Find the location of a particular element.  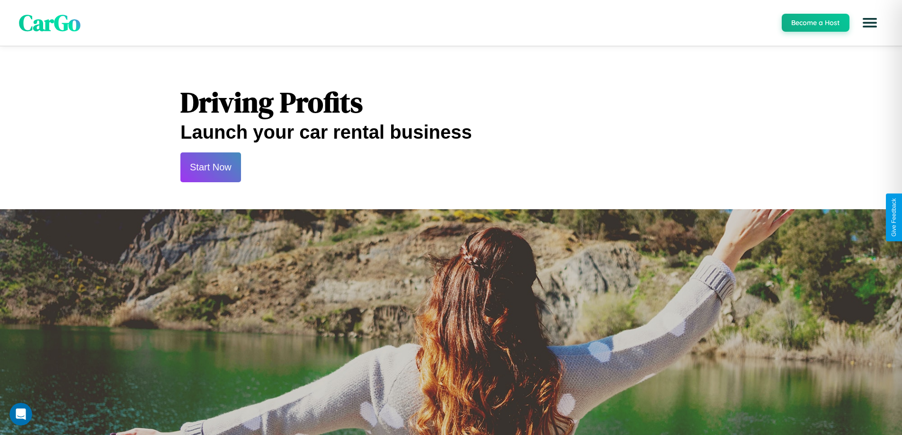

h2: Launch your car rental business is located at coordinates (451, 132).